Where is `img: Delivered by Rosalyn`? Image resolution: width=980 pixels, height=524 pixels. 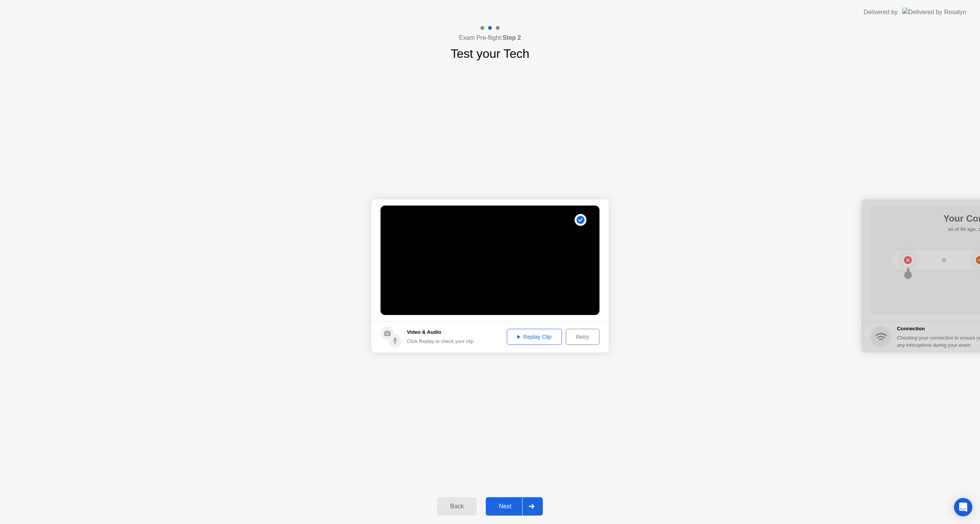
img: Delivered by Rosalyn is located at coordinates (934, 12).